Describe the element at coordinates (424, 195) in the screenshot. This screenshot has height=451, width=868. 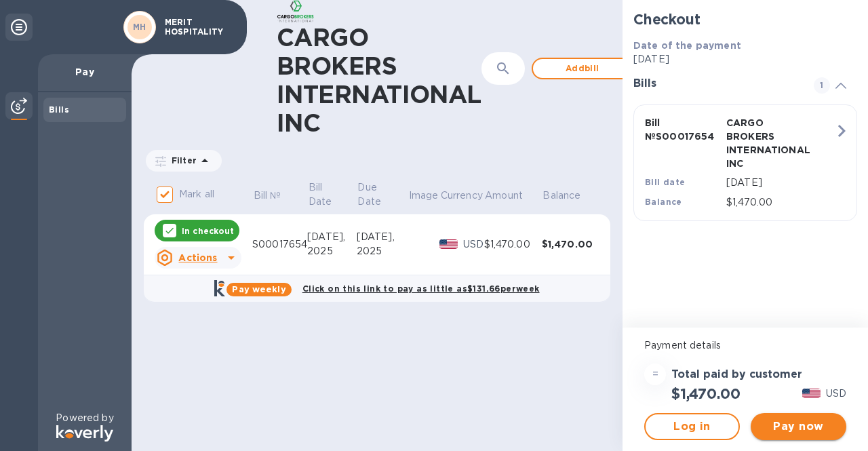
I see `span: Image` at that location.